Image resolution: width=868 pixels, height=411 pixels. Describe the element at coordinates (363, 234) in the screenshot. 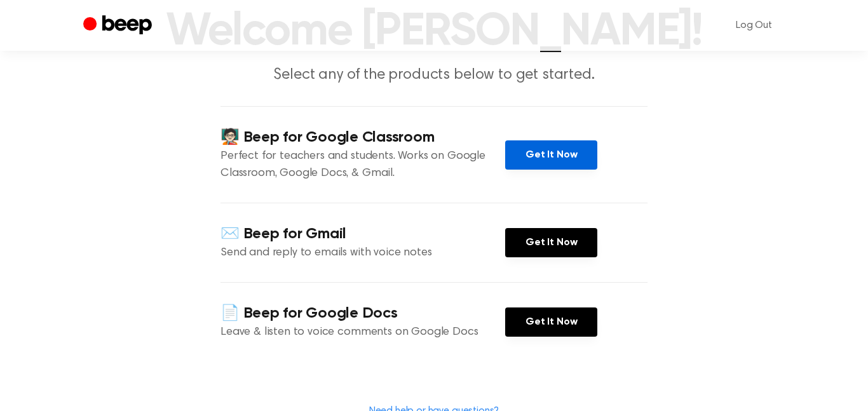

I see `h4: ✉️ Beep for Gmail` at that location.